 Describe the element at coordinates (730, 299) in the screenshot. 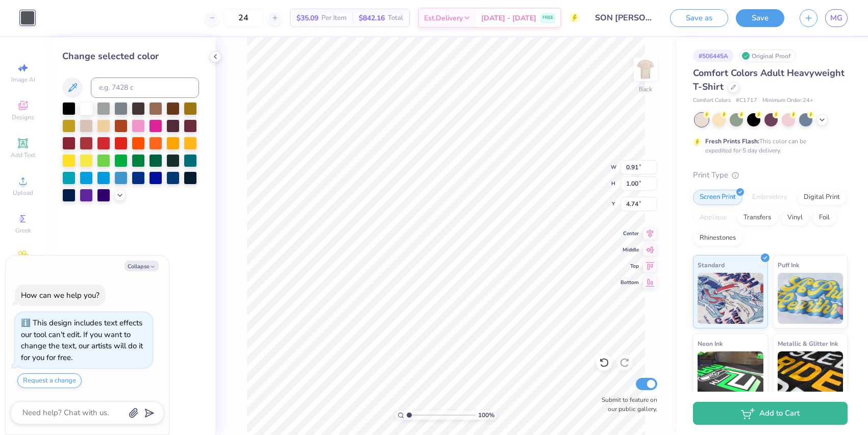

I see `img: Standard` at that location.